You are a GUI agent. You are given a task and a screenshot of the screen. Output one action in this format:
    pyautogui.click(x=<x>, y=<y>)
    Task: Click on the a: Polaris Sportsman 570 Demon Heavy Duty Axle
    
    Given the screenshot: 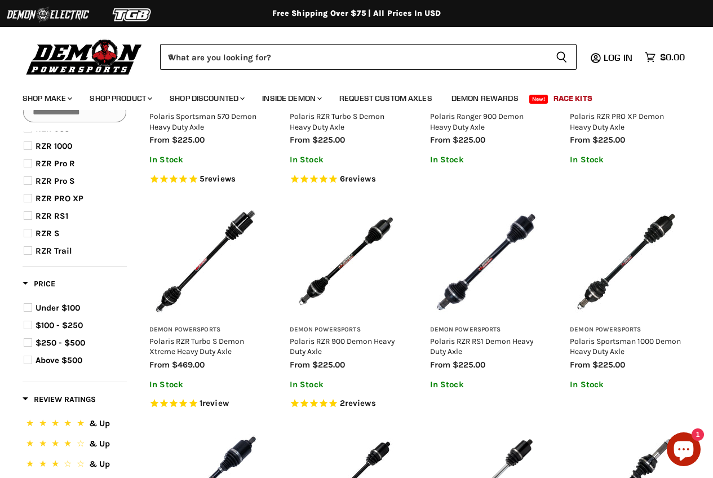 What is the action you would take?
    pyautogui.click(x=203, y=121)
    